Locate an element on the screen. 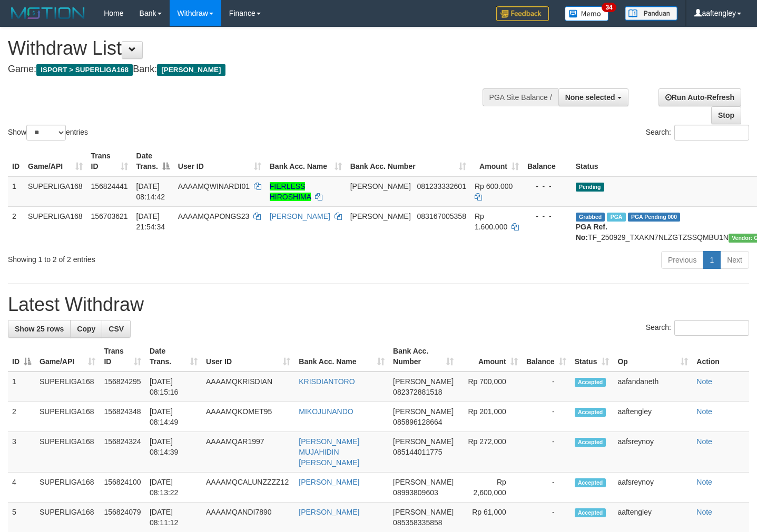 This screenshot has width=757, height=532. th: Game/API: activate to sort column ascending is located at coordinates (68, 357).